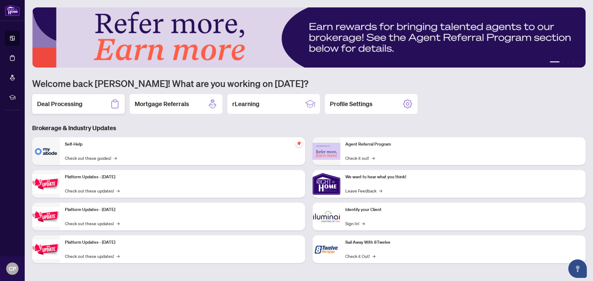  What do you see at coordinates (578, 63) in the screenshot?
I see `button: 5` at bounding box center [578, 63].